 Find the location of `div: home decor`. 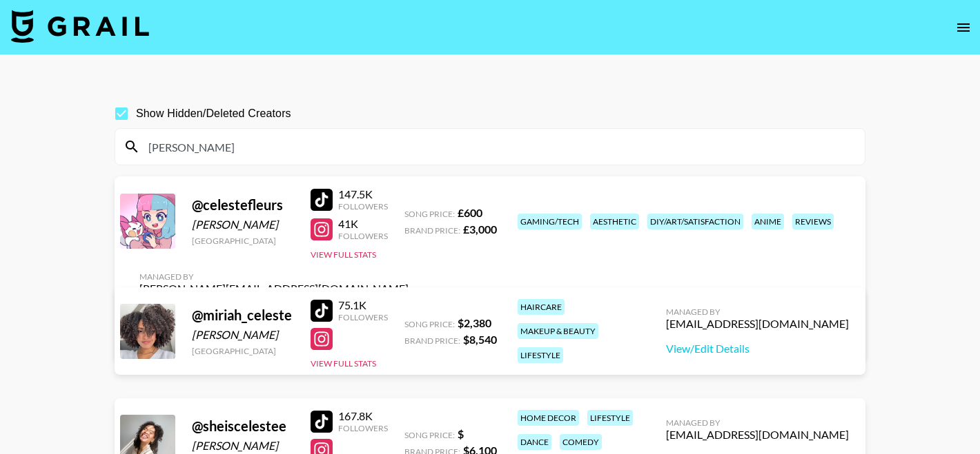

div: home decor is located at coordinates (547, 418).